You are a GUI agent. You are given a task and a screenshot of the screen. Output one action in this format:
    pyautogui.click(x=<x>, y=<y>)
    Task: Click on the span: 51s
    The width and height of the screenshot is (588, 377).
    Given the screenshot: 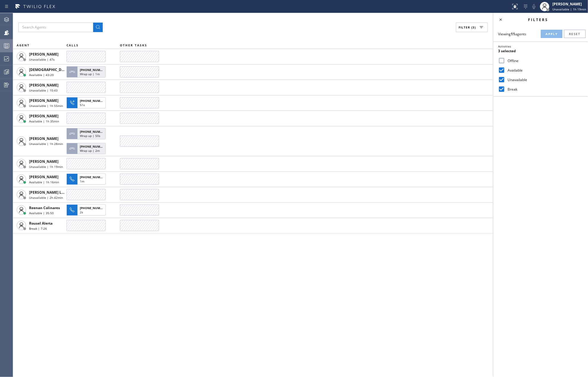 What is the action you would take?
    pyautogui.click(x=82, y=105)
    